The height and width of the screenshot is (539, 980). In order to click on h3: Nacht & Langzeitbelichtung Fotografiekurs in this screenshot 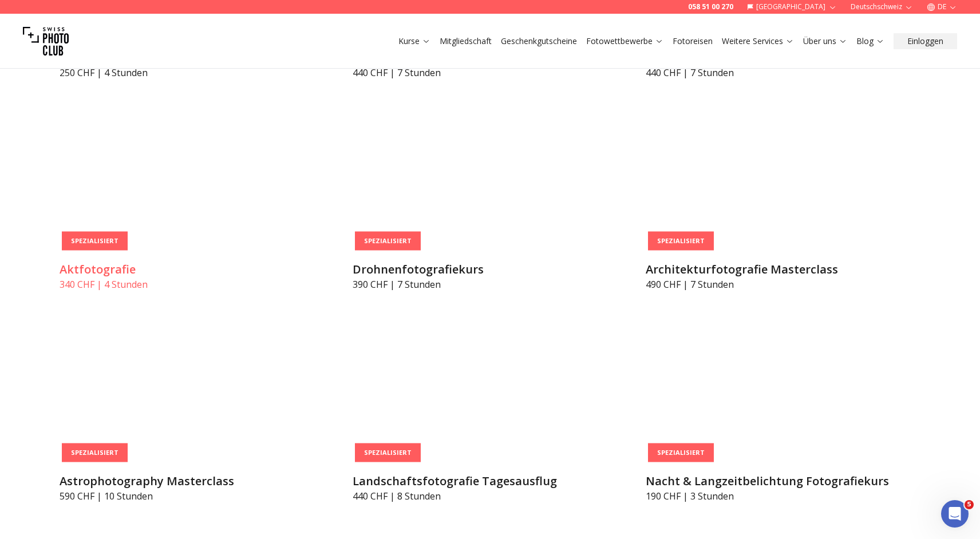, I will do `click(783, 481)`.